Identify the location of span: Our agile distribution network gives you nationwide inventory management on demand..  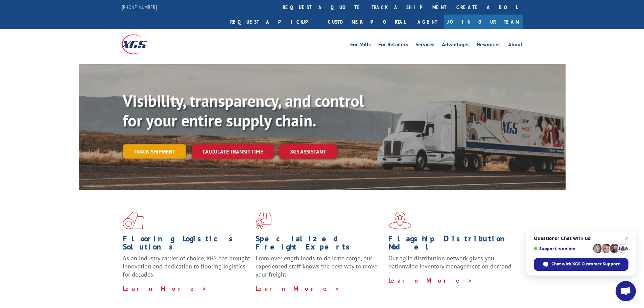
(451, 262).